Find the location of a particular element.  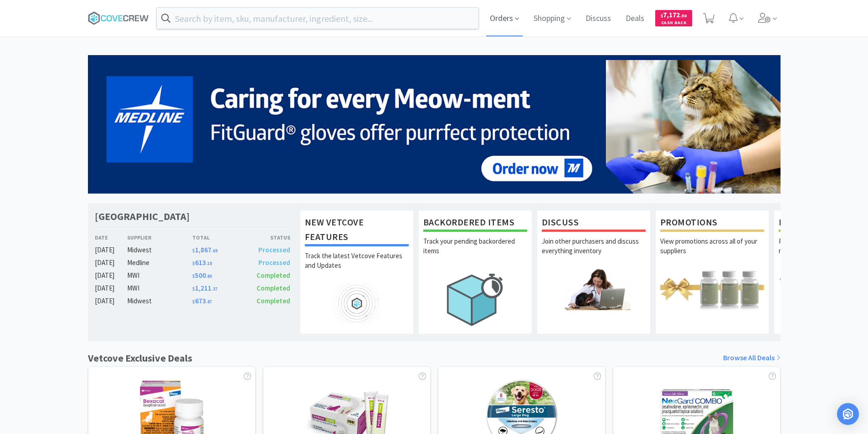

img: hero_backorders.png is located at coordinates (475, 299).